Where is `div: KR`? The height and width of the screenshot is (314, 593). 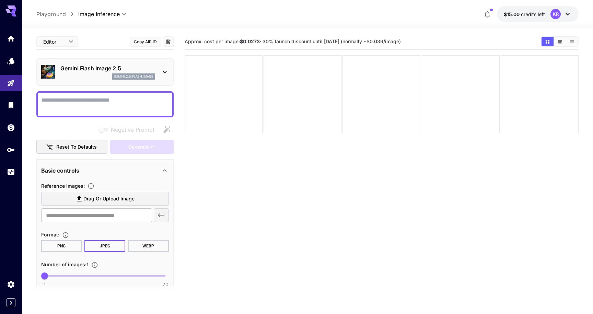
div: KR is located at coordinates (555, 14).